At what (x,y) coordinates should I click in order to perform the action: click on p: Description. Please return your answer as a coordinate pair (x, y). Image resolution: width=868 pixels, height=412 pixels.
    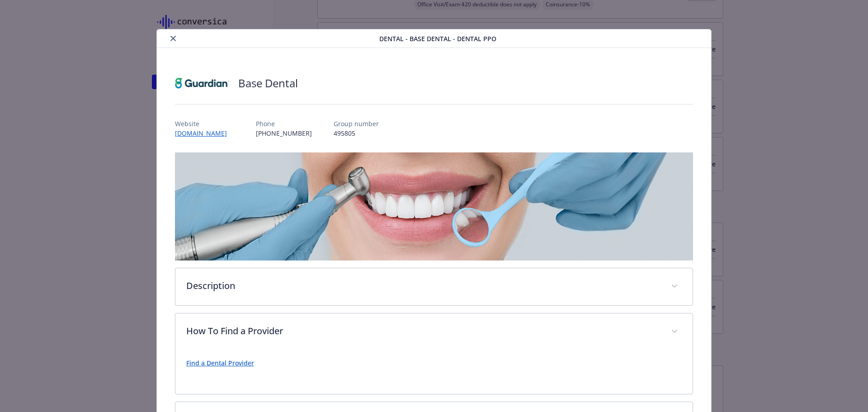
    Looking at the image, I should click on (423, 286).